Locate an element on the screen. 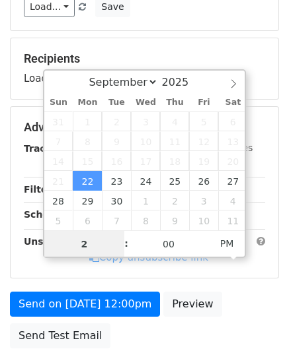 The width and height of the screenshot is (289, 349). span: October 3, 2025 is located at coordinates (203, 201).